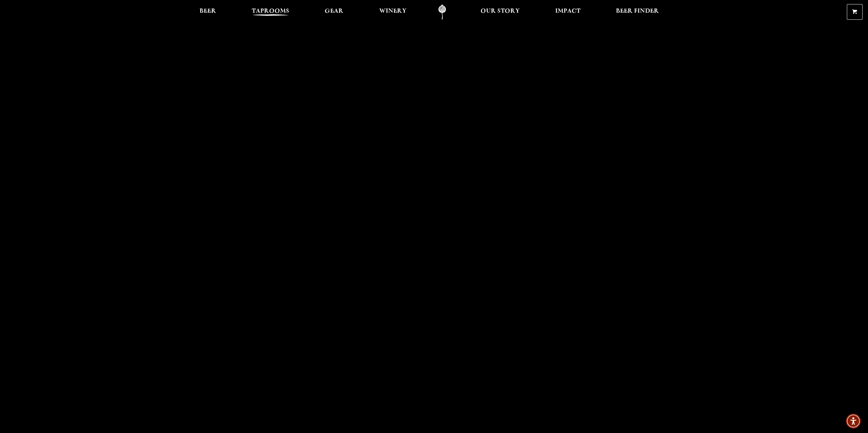 This screenshot has height=433, width=868. I want to click on a: Winery, so click(393, 12).